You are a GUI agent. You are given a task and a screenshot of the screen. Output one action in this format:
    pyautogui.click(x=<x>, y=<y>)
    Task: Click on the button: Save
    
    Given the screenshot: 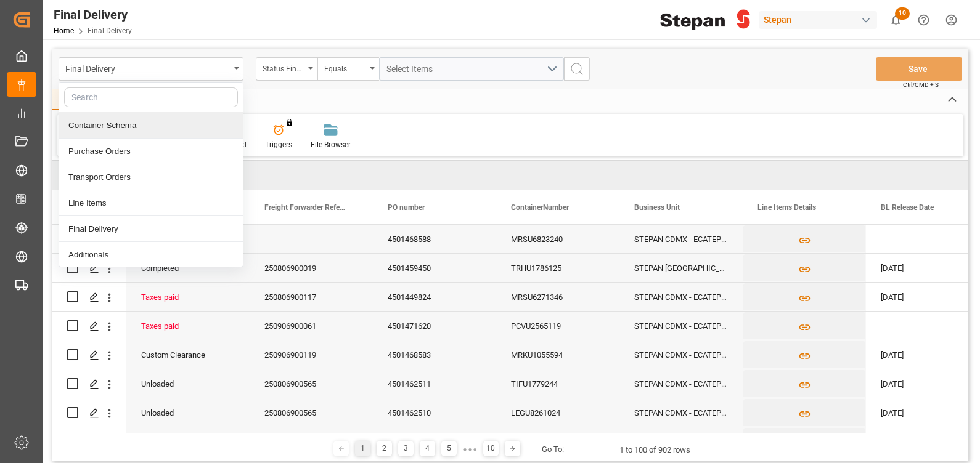 What is the action you would take?
    pyautogui.click(x=919, y=69)
    